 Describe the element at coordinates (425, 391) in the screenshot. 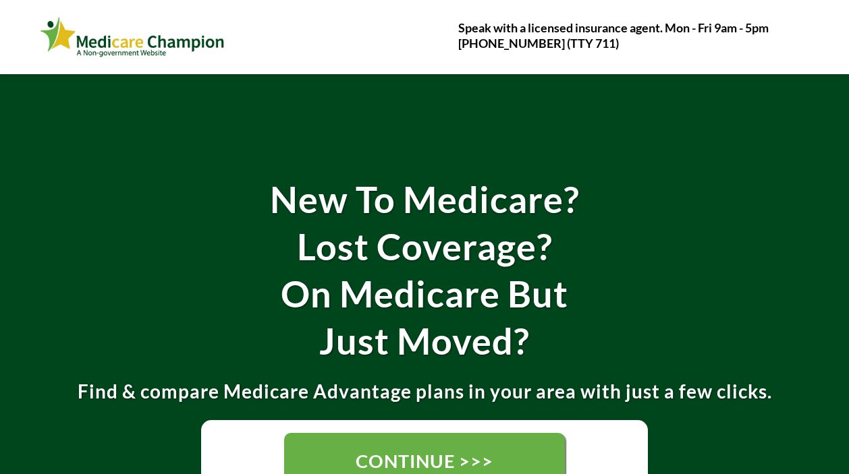

I see `strong: Find & compare Medicare Advantage plans in your area with just a few clicks.` at that location.